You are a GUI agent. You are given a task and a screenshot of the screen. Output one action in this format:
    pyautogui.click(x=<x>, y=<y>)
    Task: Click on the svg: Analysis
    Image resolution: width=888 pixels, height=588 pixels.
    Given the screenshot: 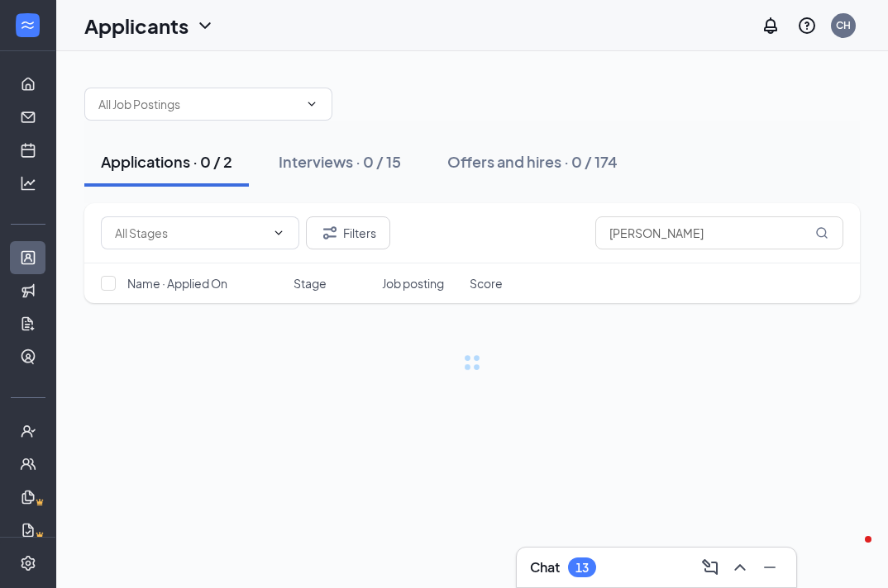 What is the action you would take?
    pyautogui.click(x=28, y=184)
    